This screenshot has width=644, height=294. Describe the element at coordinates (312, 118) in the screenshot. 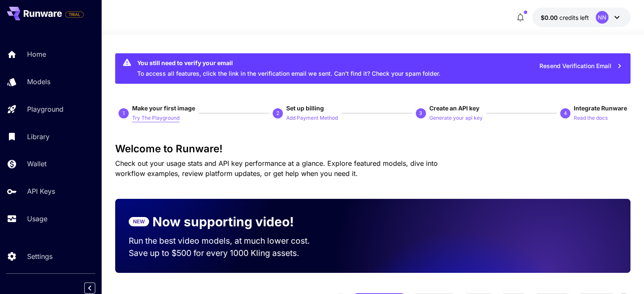

I see `button: Add Payment Method` at that location.